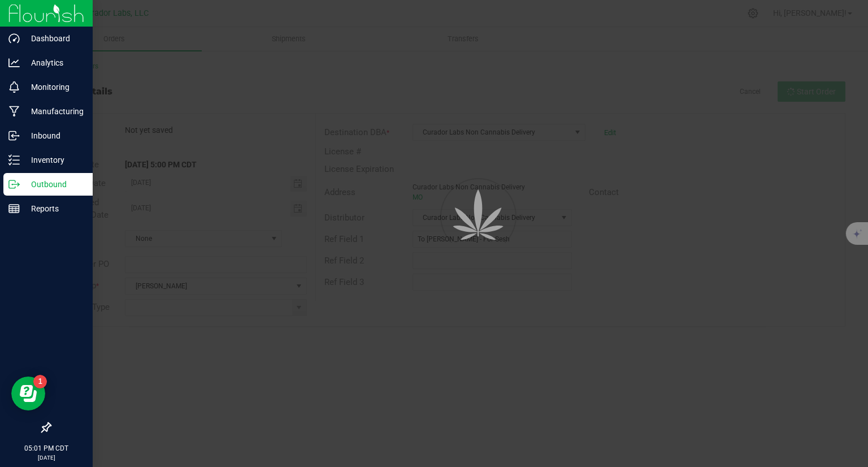 The height and width of the screenshot is (467, 868). I want to click on inline-svg: Outbound, so click(14, 184).